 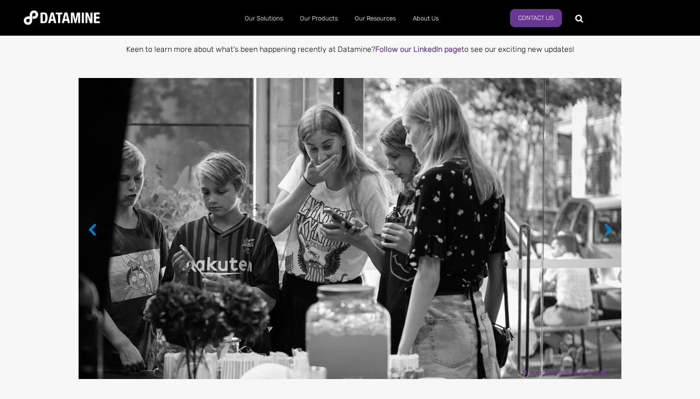 What do you see at coordinates (375, 19) in the screenshot?
I see `a: Our Resources` at bounding box center [375, 19].